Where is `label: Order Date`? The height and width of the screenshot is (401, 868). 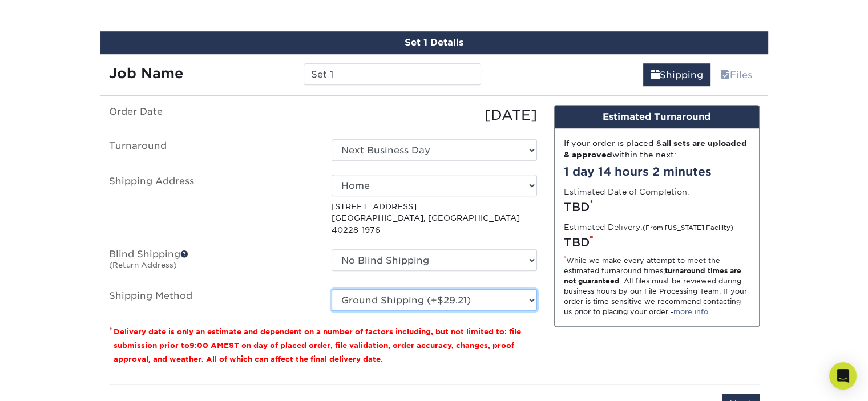
label: Order Date is located at coordinates (211, 116).